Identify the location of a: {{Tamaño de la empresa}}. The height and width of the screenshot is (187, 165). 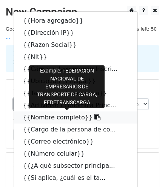
(76, 93).